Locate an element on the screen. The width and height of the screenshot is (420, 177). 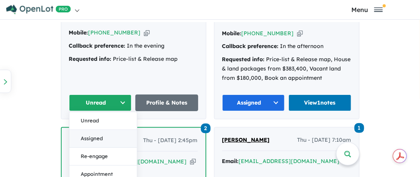
div: In the afternoon is located at coordinates (287, 47).